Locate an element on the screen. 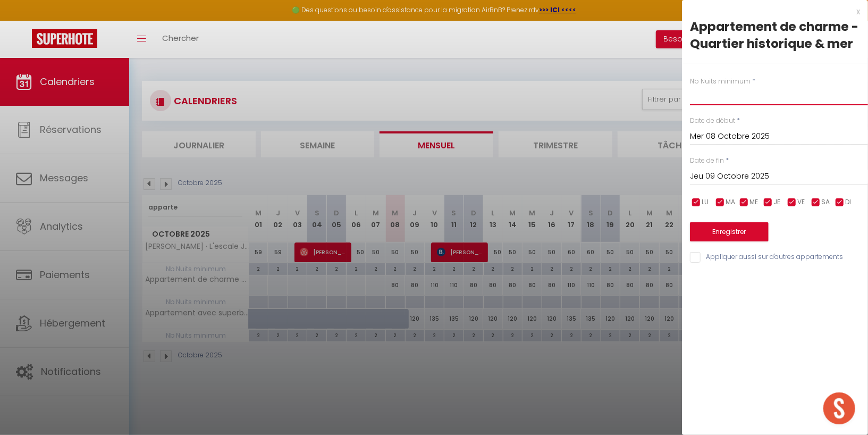 Image resolution: width=868 pixels, height=435 pixels. span: VE is located at coordinates (801, 202).